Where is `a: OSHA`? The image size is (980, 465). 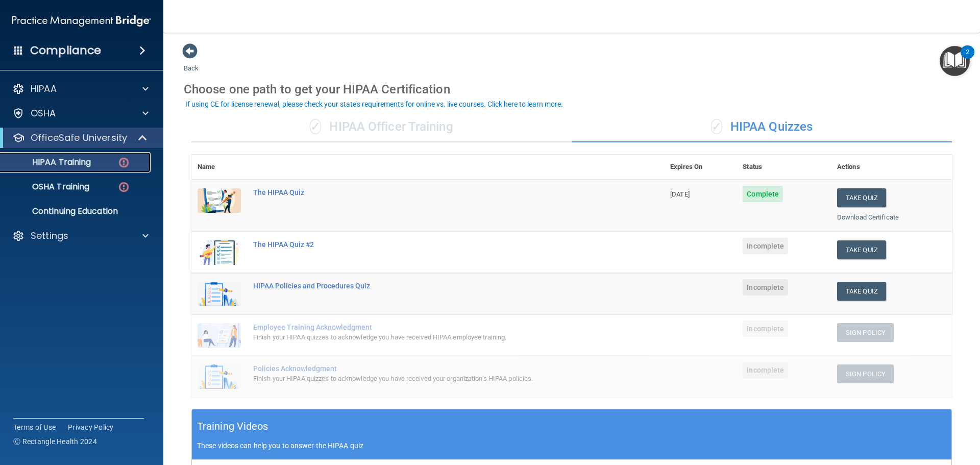
a: OSHA is located at coordinates (80, 114).